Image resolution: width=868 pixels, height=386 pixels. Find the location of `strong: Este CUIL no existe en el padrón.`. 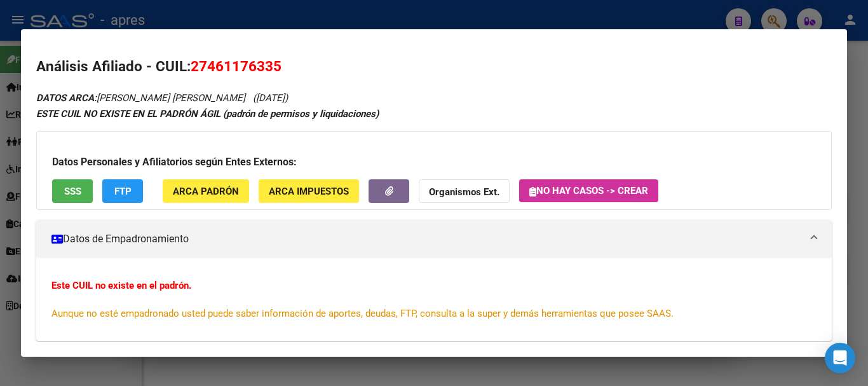

strong: Este CUIL no existe en el padrón. is located at coordinates (122, 285).